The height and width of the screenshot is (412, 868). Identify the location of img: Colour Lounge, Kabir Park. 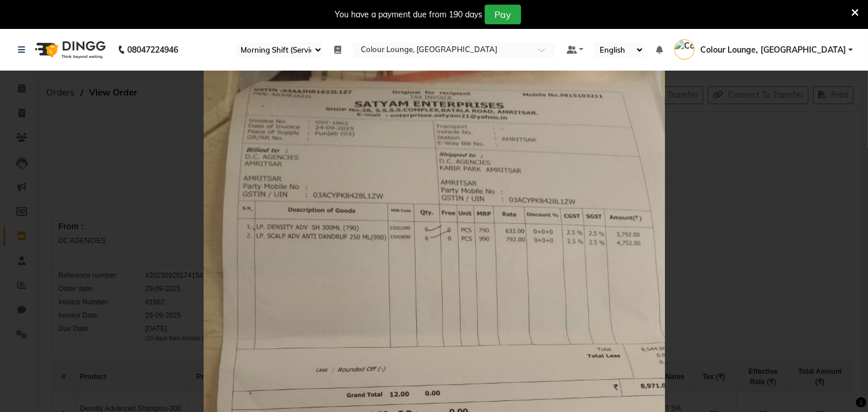
(684, 49).